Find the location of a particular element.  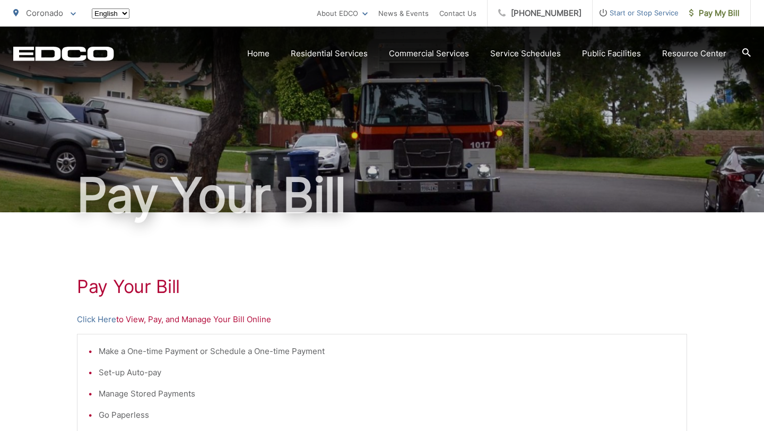

li: Make a One-time Payment or Schedule a One-time Payment is located at coordinates (387, 351).